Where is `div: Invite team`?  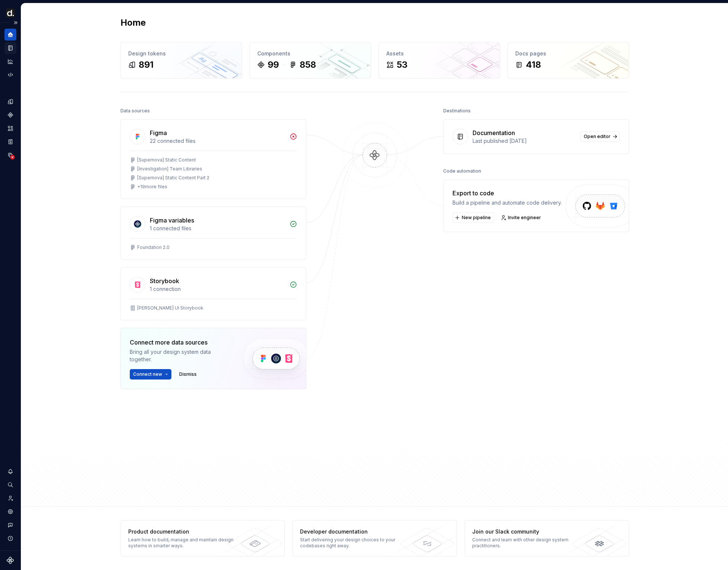 div: Invite team is located at coordinates (11, 498).